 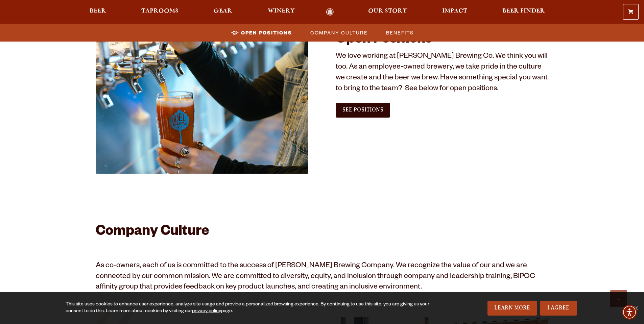 I want to click on a: See Positions, so click(x=362, y=110).